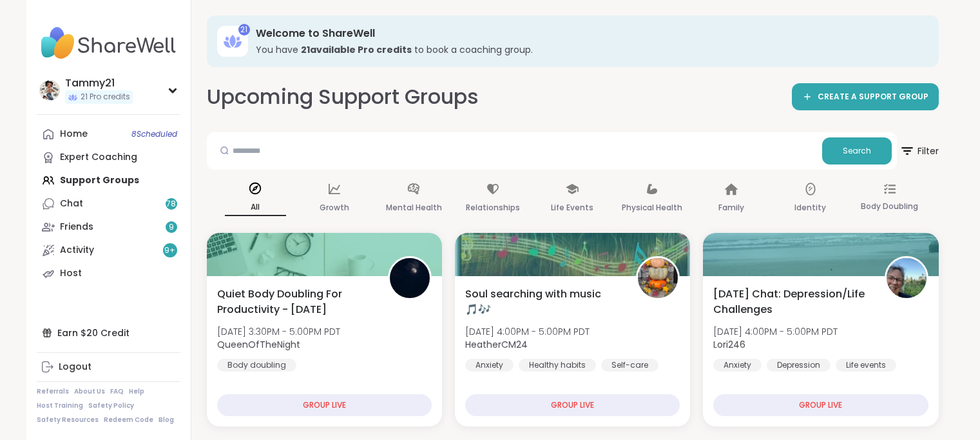  What do you see at coordinates (108, 273) in the screenshot?
I see `a: Host` at bounding box center [108, 273].